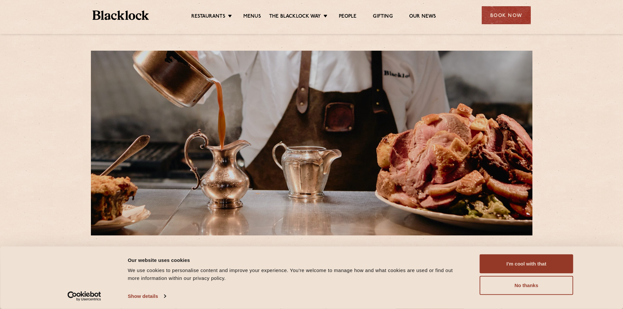  Describe the element at coordinates (295, 17) in the screenshot. I see `a: The Blacklock Way` at that location.